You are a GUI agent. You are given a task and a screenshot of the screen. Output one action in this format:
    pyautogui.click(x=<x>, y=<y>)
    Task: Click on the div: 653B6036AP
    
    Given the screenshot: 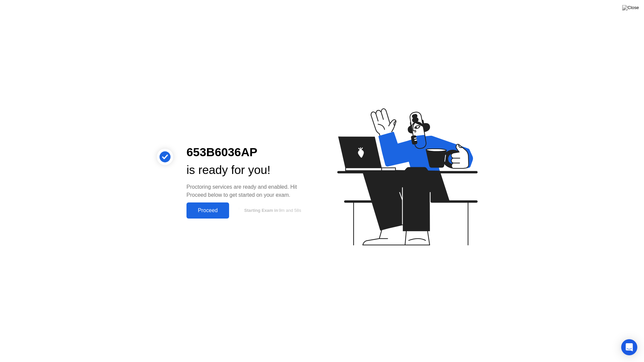 What is the action you would take?
    pyautogui.click(x=249, y=152)
    